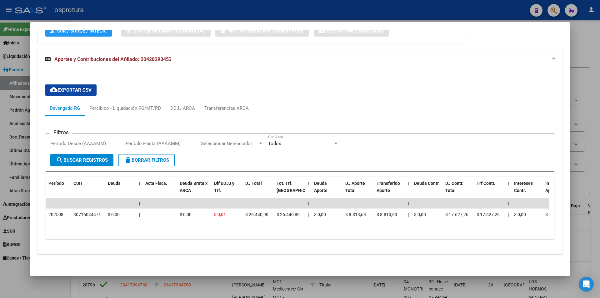  I want to click on datatable-header-cell: CUIT, so click(88, 190).